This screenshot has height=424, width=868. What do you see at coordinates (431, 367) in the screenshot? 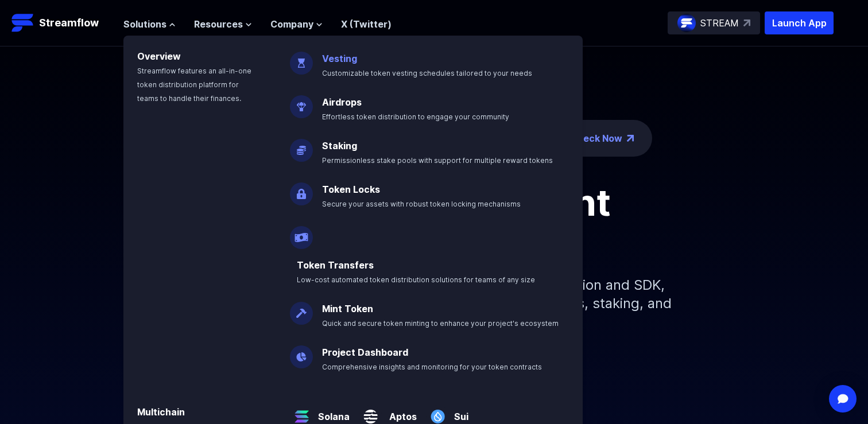
I see `span: Comprehensive insights and monitoring for your token contracts` at bounding box center [431, 367].